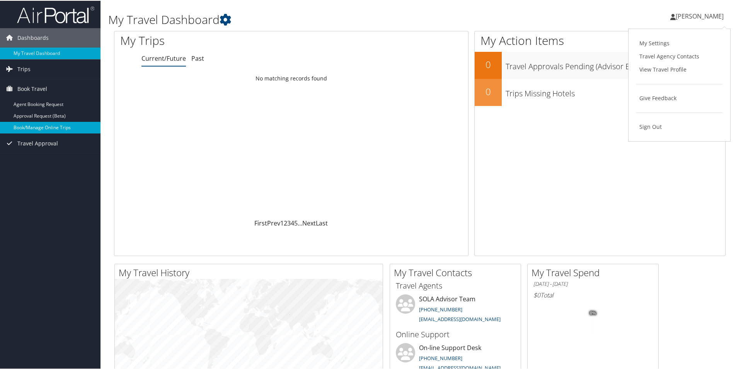 This screenshot has height=369, width=736. Describe the element at coordinates (32, 88) in the screenshot. I see `span: Book Travel` at that location.